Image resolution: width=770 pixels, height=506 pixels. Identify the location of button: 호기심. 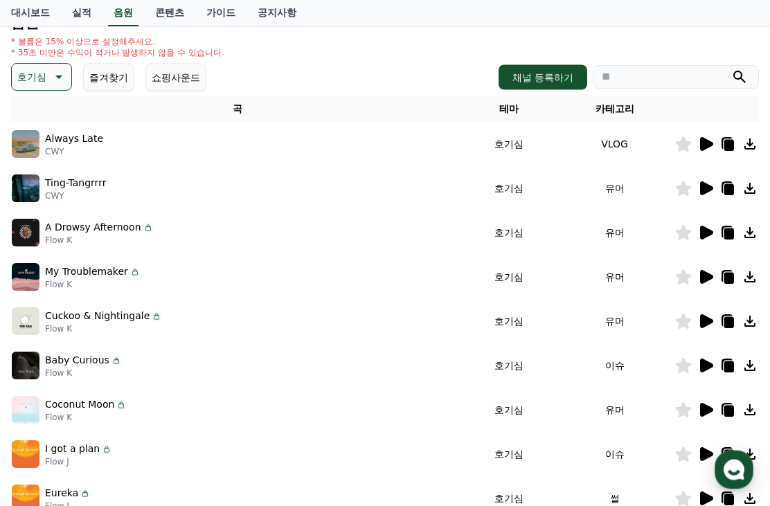
(42, 78).